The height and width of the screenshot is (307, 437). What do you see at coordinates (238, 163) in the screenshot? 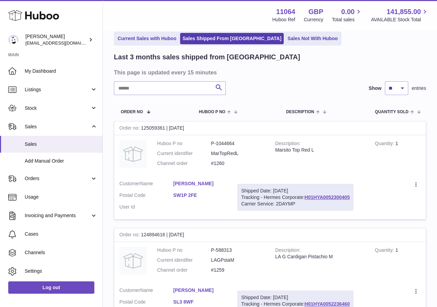
I see `dd: #1260` at bounding box center [238, 163].